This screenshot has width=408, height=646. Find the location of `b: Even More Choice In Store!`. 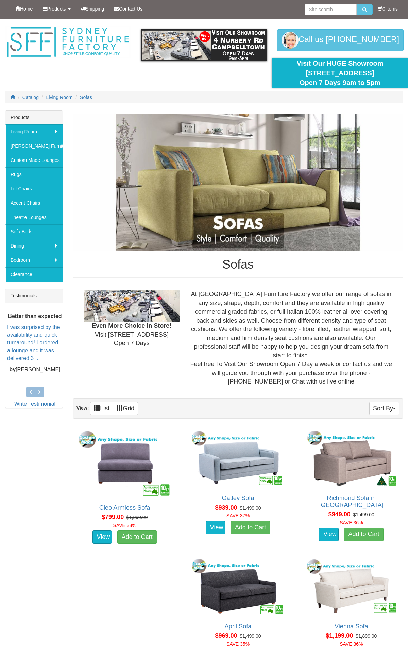

b: Even More Choice In Store! is located at coordinates (132, 326).